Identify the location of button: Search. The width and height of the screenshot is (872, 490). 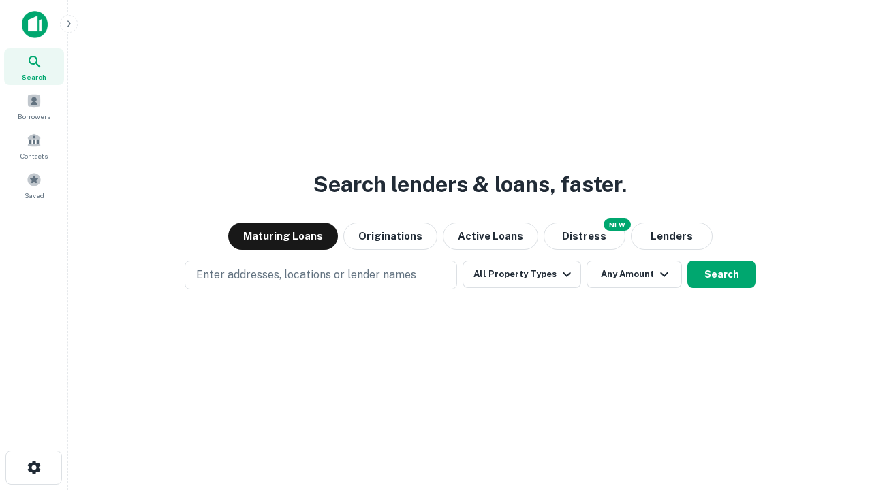
(721, 274).